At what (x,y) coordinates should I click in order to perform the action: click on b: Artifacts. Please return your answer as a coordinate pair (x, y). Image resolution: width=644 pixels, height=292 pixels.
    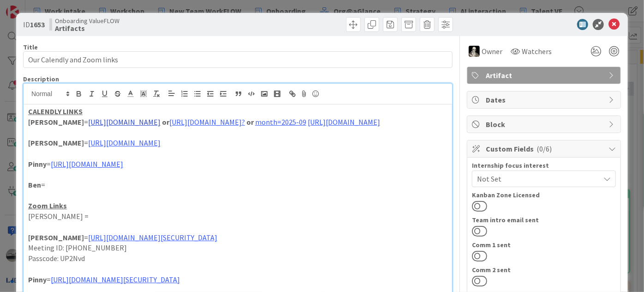
    Looking at the image, I should click on (87, 28).